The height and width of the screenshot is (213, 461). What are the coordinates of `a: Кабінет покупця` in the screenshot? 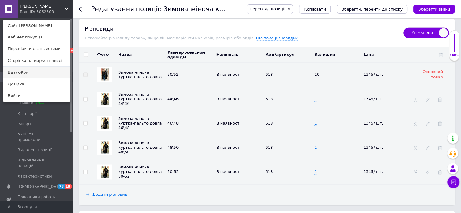 It's located at (37, 37).